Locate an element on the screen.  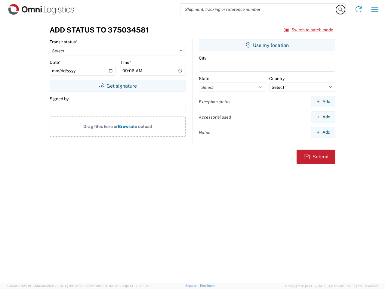
label: Time is located at coordinates (125, 62).